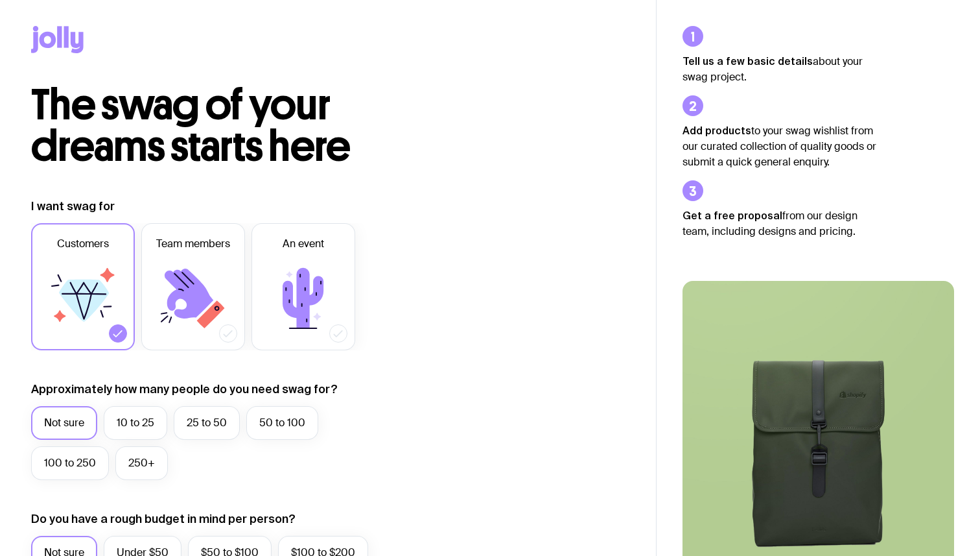 This screenshot has width=980, height=556. What do you see at coordinates (282, 423) in the screenshot?
I see `label: 50 to 100` at bounding box center [282, 423].